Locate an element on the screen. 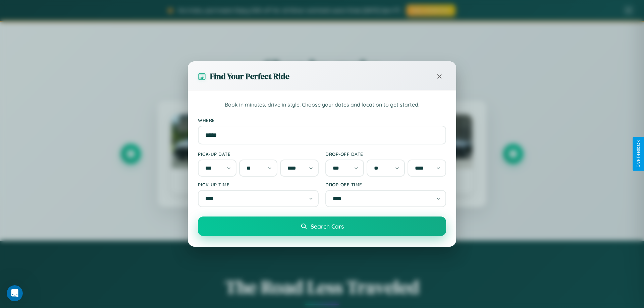 The height and width of the screenshot is (308, 644). button: Search Cars is located at coordinates (322, 227).